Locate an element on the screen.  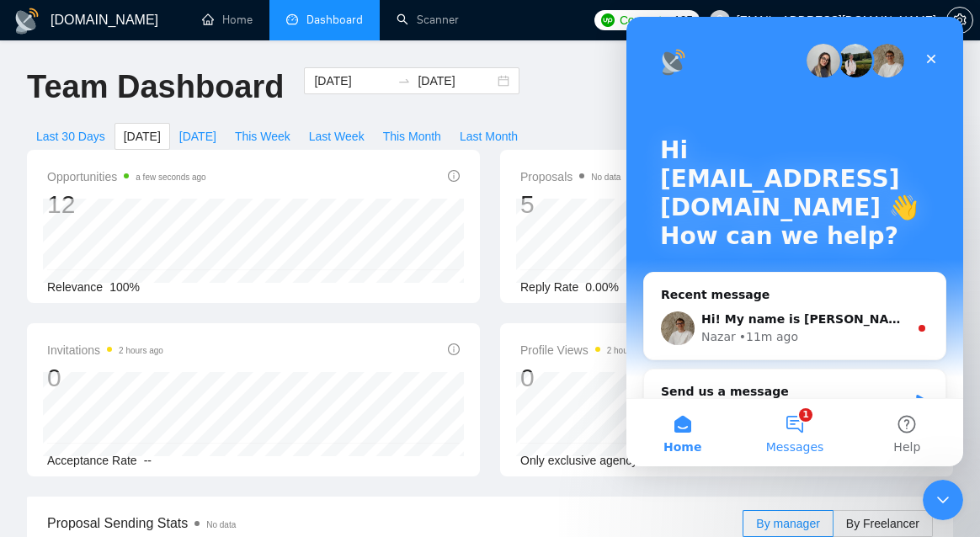
span: to is located at coordinates (404, 81).